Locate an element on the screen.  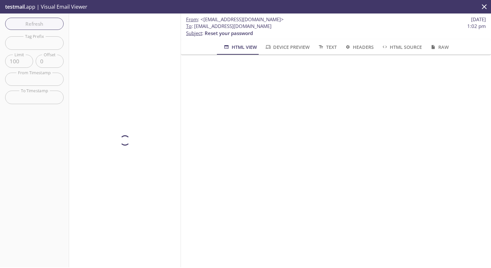
span: testmail is located at coordinates (15, 7).